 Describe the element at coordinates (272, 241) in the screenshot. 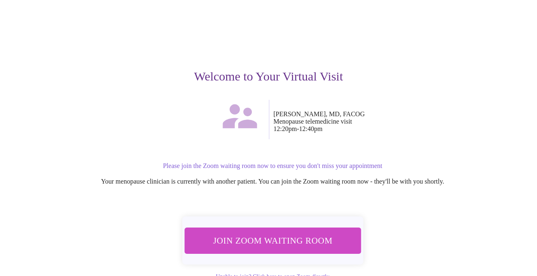

I see `span: Join Zoom Waiting Room` at that location.